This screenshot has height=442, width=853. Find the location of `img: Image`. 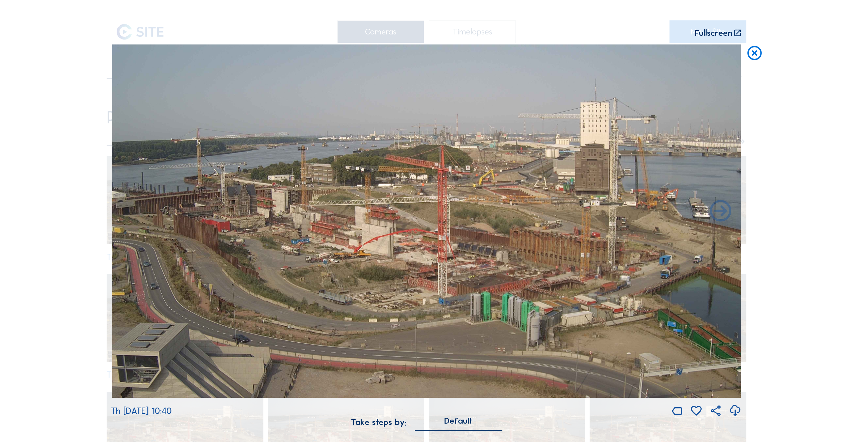

img: Image is located at coordinates (426, 221).